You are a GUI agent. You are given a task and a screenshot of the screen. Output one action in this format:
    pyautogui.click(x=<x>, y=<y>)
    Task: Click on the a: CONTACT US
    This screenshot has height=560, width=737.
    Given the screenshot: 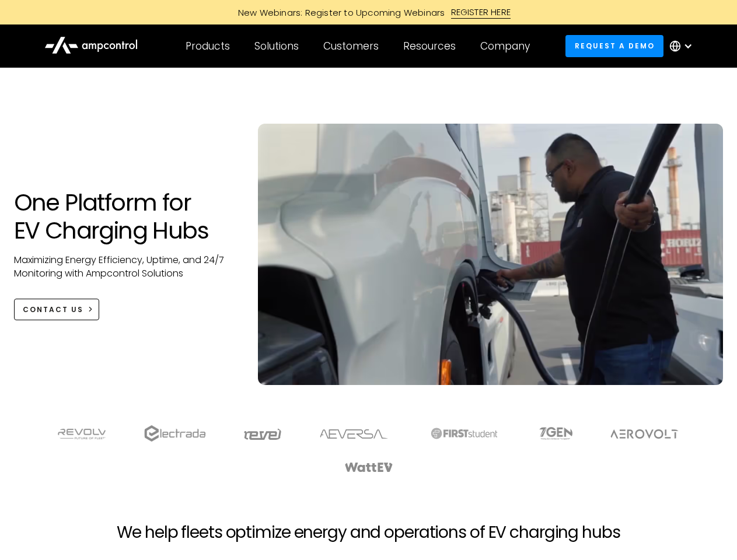 What is the action you would take?
    pyautogui.click(x=56, y=309)
    